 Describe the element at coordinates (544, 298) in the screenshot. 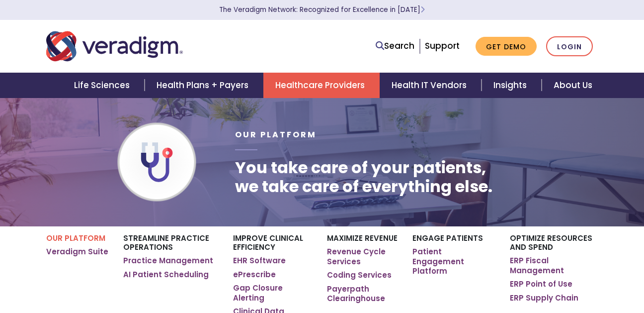

I see `a: ERP Supply Chain` at that location.